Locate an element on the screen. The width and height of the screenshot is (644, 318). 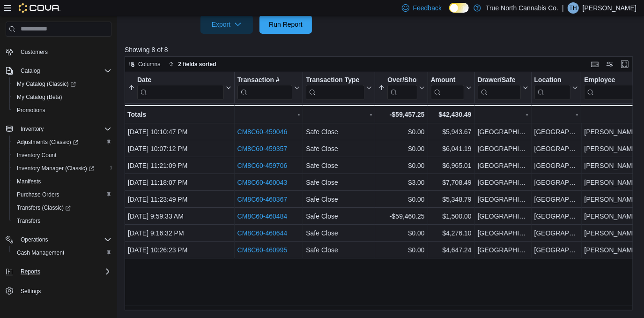
span: Dark Mode is located at coordinates (449, 13).